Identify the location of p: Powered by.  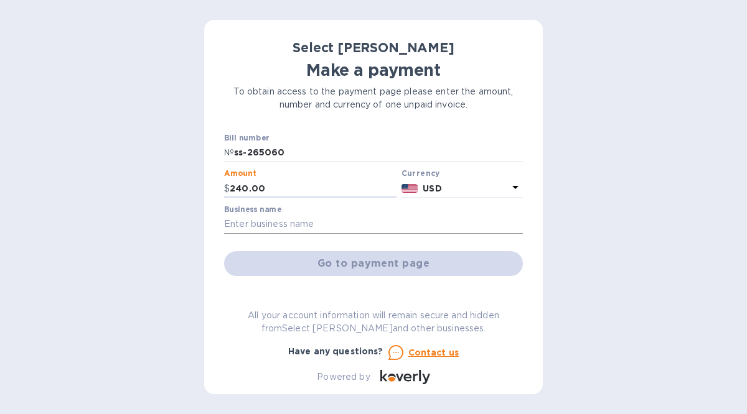
(343, 377).